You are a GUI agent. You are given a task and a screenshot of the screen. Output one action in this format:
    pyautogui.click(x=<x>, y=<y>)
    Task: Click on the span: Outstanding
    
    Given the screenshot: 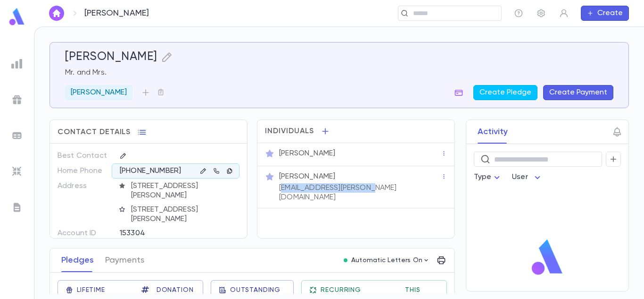 What is the action you would take?
    pyautogui.click(x=255, y=290)
    